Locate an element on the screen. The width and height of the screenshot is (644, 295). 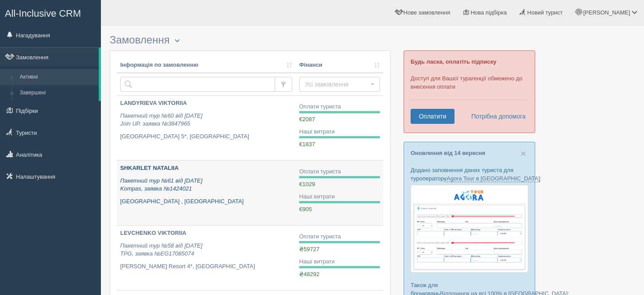
button: Усі замовлення is located at coordinates (340, 85).